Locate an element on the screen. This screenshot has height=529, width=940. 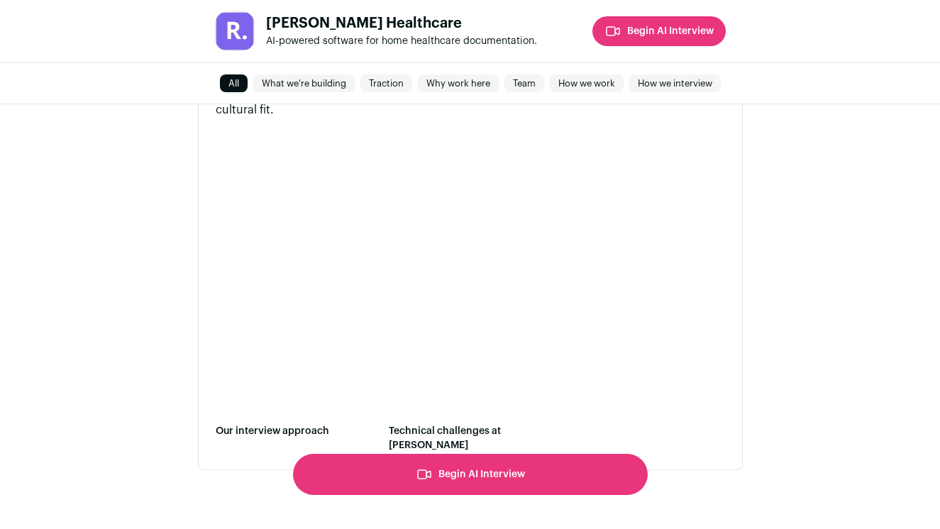
p: Our interview approach is located at coordinates (296, 431).